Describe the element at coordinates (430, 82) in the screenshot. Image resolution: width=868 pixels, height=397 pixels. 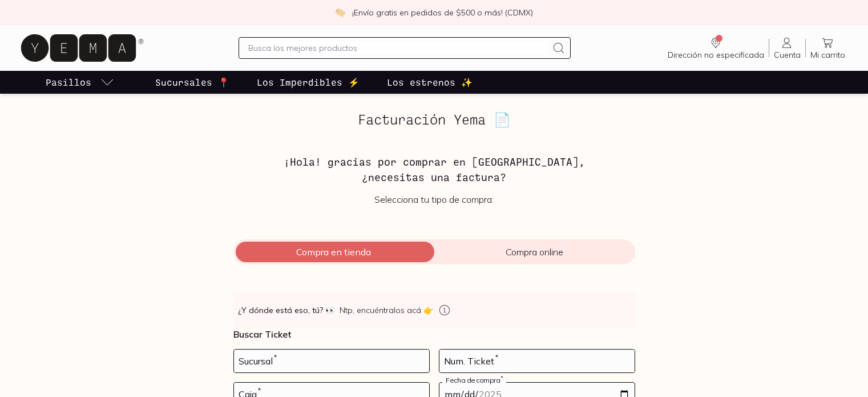
I see `p: Los estrenos ✨` at that location.